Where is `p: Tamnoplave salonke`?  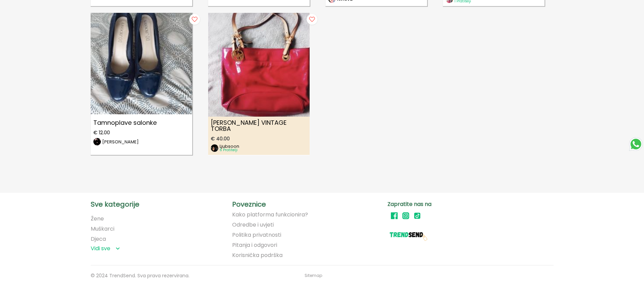 p: Tamnoplave salonke is located at coordinates (142, 123).